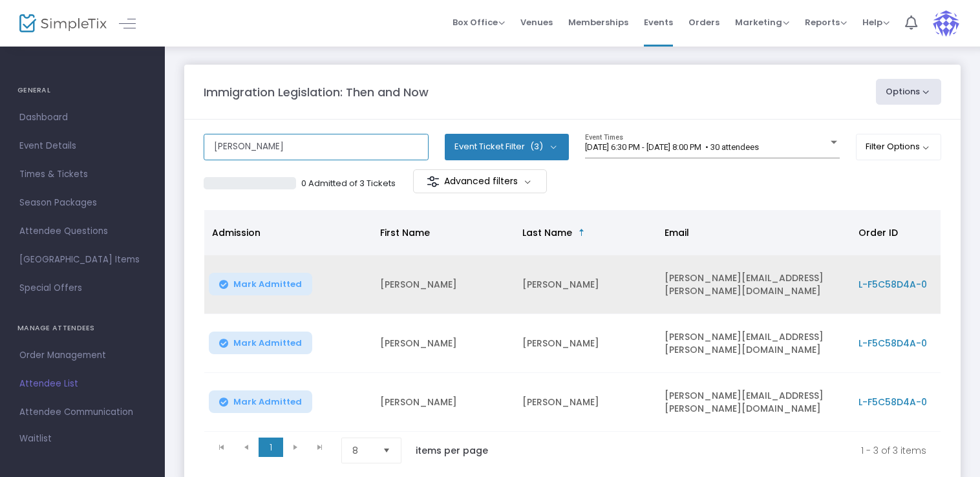 This screenshot has width=980, height=477. Describe the element at coordinates (704, 22) in the screenshot. I see `span: Orders` at that location.